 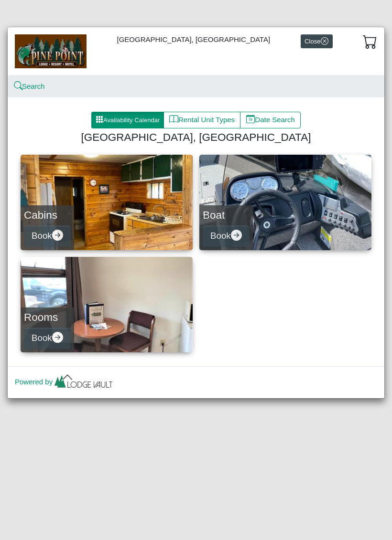 I want to click on a: Powered by, so click(x=64, y=381).